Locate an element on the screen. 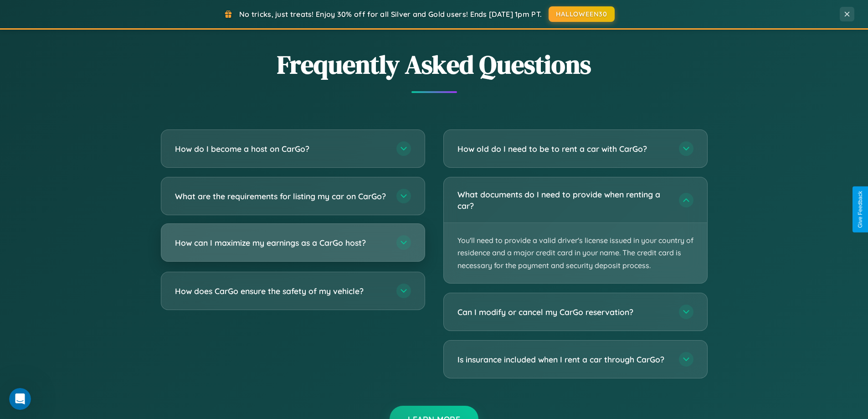  h3: What documents do I need to provide when renting a car? is located at coordinates (563, 200).